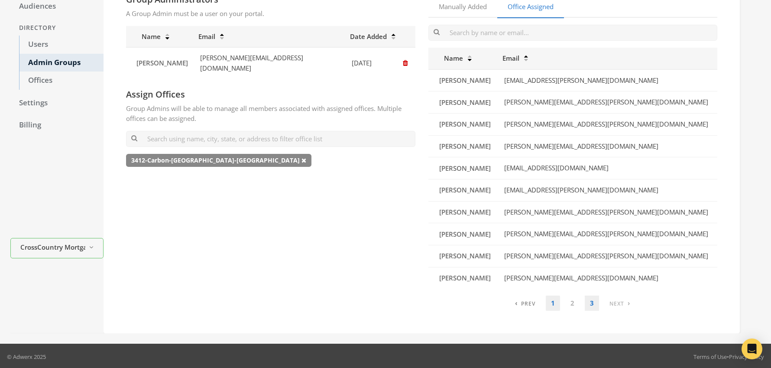 Image resolution: width=771 pixels, height=368 pixels. I want to click on i: Remove office, so click(304, 160).